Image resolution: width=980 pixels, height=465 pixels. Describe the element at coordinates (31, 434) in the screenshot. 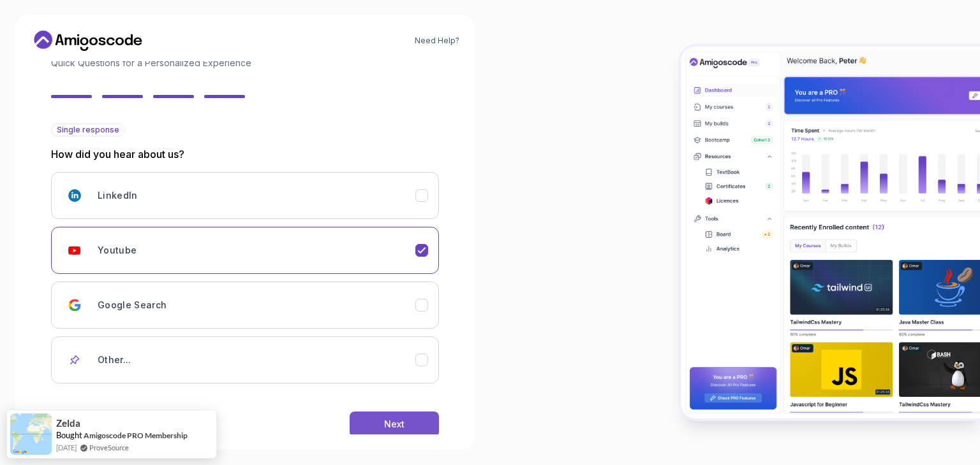

I see `img: provesource social proof notification image` at that location.